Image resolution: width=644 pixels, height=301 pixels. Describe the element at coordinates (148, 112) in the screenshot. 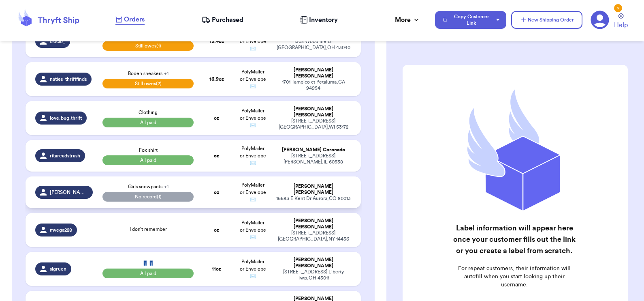

I see `span: Clothing` at that location.